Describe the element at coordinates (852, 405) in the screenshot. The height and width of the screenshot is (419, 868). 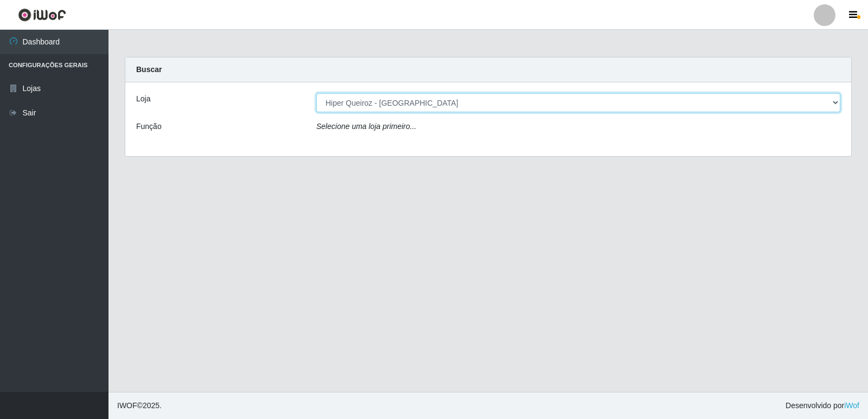
I see `a: iWof` at that location.